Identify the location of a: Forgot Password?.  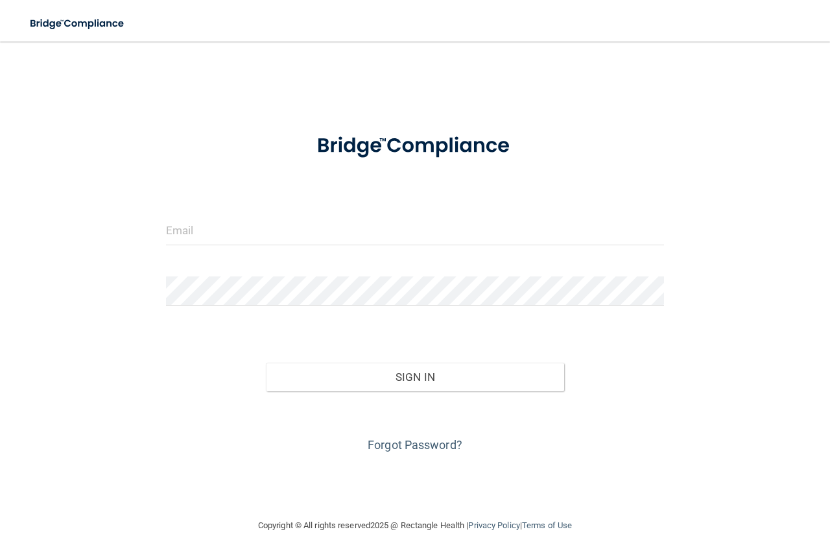
(415, 444).